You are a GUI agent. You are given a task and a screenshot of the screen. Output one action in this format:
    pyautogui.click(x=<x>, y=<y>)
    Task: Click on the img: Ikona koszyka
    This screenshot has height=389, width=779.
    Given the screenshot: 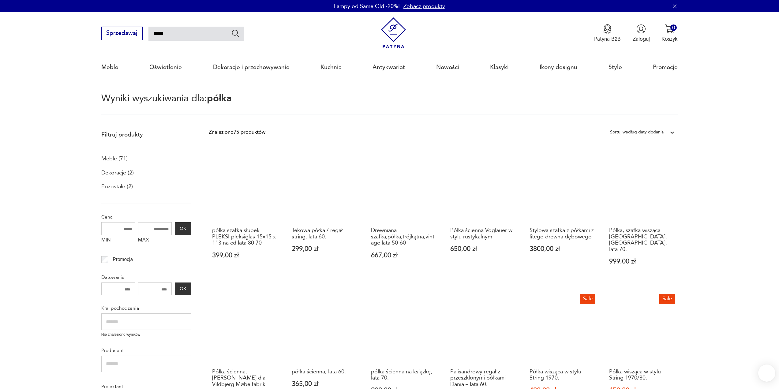 What is the action you would take?
    pyautogui.click(x=669, y=29)
    